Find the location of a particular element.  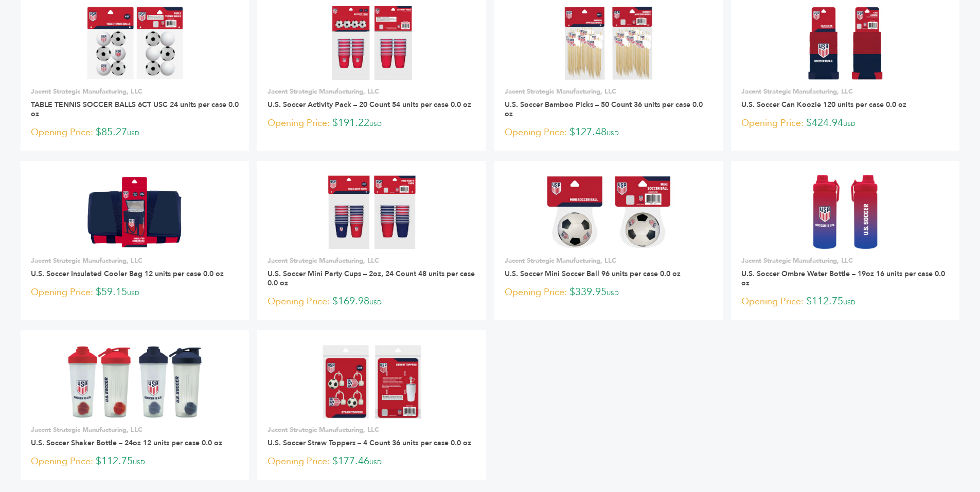

a: U.S. Soccer Straw Toppers – 4 Count 36 units per case 0.0 oz is located at coordinates (370, 442).